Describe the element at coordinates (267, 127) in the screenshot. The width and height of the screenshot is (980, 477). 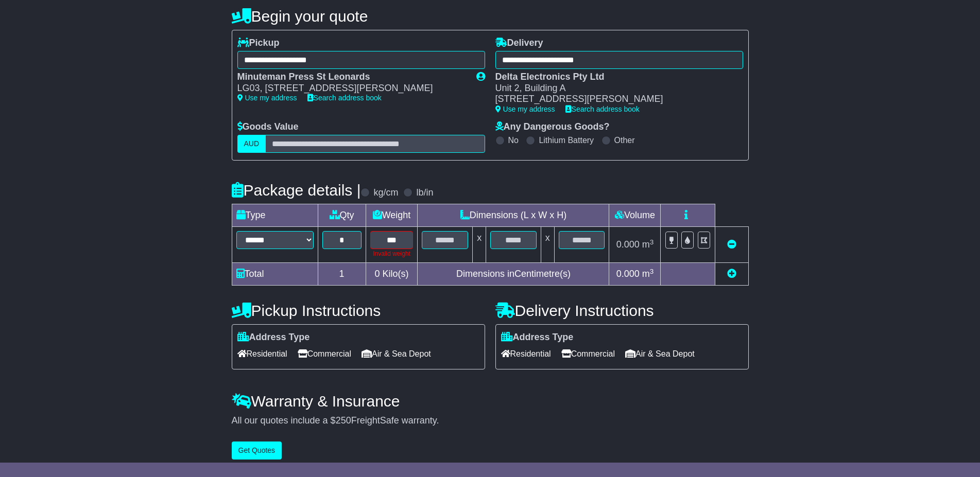
I see `label: Goods Value` at that location.